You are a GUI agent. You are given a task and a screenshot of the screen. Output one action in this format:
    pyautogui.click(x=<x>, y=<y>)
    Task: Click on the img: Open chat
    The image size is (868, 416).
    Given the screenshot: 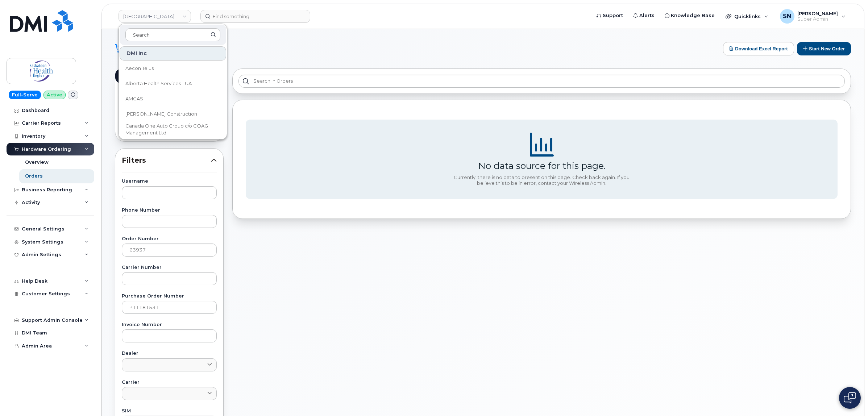 What is the action you would take?
    pyautogui.click(x=850, y=398)
    